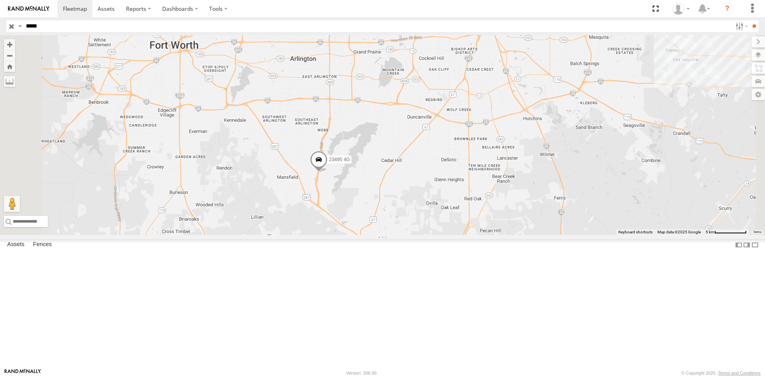 The height and width of the screenshot is (377, 765). Describe the element at coordinates (721, 373) in the screenshot. I see `div: © Copyright 2025 -` at that location.